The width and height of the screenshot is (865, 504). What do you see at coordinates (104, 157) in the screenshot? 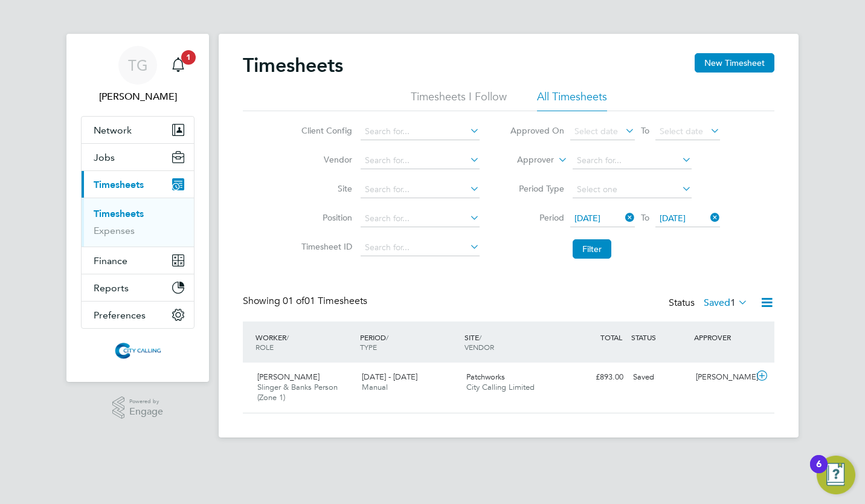
I see `span: Jobs` at bounding box center [104, 157].